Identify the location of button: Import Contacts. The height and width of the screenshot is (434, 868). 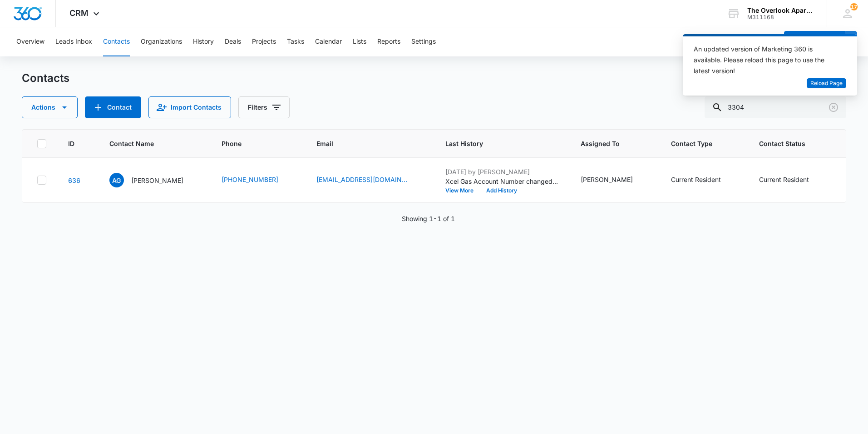
(189, 107).